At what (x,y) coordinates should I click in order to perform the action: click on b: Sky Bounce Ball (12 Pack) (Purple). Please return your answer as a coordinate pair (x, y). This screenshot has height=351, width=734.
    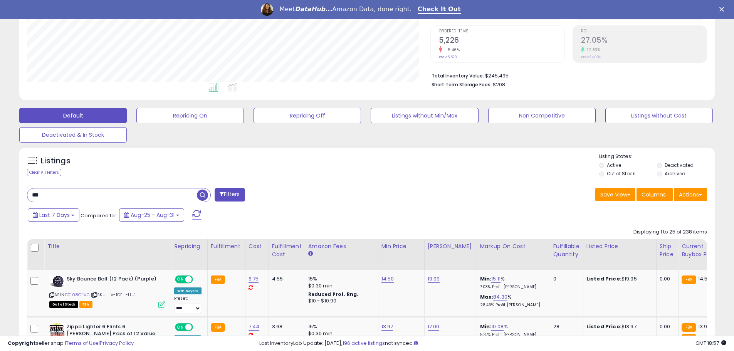
    Looking at the image, I should click on (113, 280).